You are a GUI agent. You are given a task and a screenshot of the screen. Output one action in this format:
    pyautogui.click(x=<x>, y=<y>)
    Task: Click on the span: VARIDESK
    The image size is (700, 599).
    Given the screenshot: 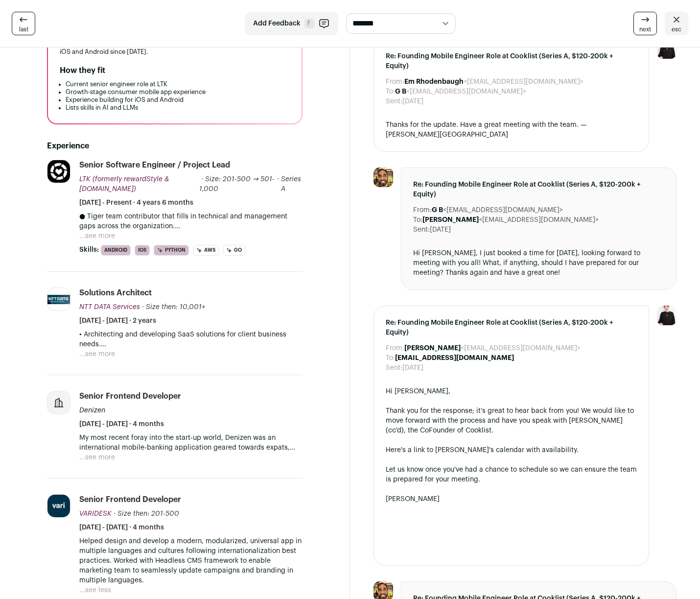 What is the action you would take?
    pyautogui.click(x=95, y=513)
    